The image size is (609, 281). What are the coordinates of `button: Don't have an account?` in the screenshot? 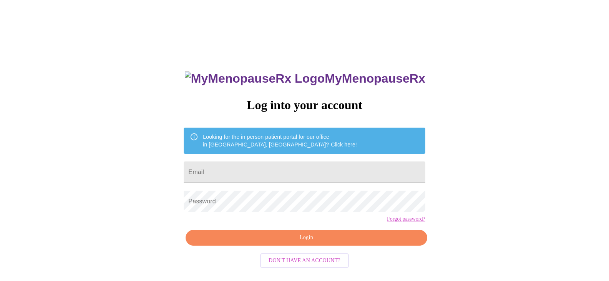 It's located at (304, 260).